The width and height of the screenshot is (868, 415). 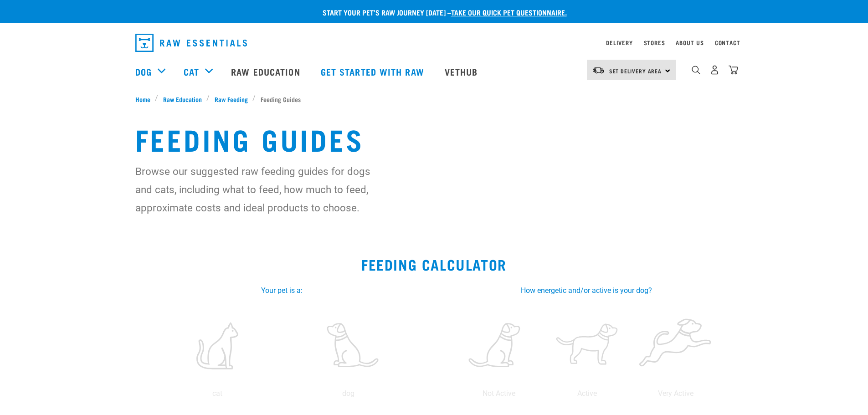 What do you see at coordinates (182, 99) in the screenshot?
I see `span: Raw Education` at bounding box center [182, 99].